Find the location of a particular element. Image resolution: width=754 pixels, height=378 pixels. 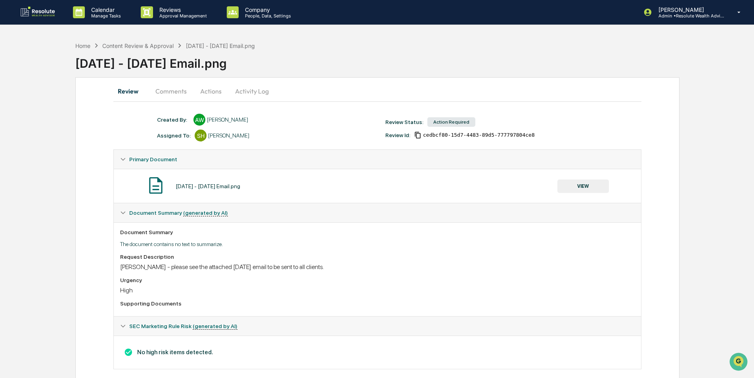

span: Document Summary is located at coordinates (178, 213).